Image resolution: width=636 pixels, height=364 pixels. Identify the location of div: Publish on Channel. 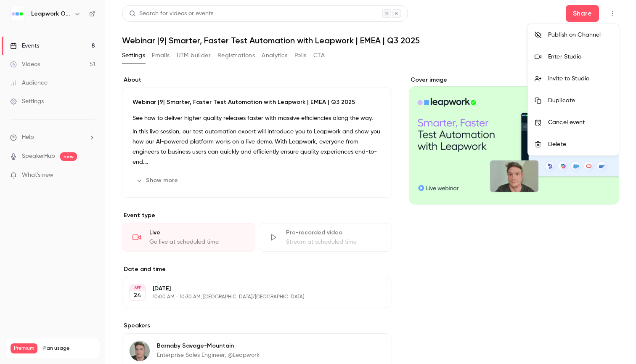
(580, 35).